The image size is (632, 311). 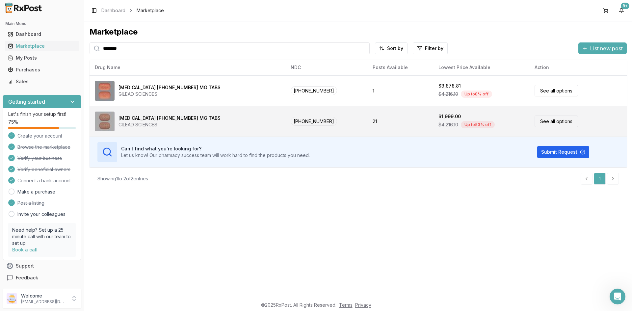 What do you see at coordinates (42, 70) in the screenshot?
I see `div: Purchases` at bounding box center [42, 70].